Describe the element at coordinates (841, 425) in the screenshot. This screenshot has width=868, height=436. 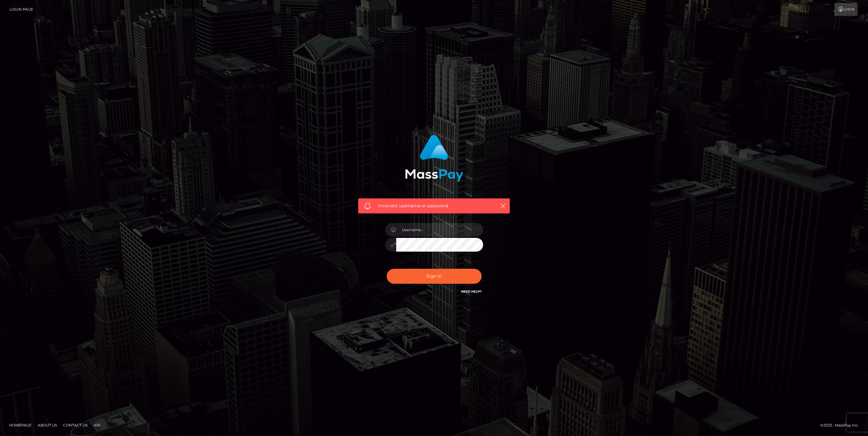
I see `div: © 2025 , MassPay Inc.` at that location.